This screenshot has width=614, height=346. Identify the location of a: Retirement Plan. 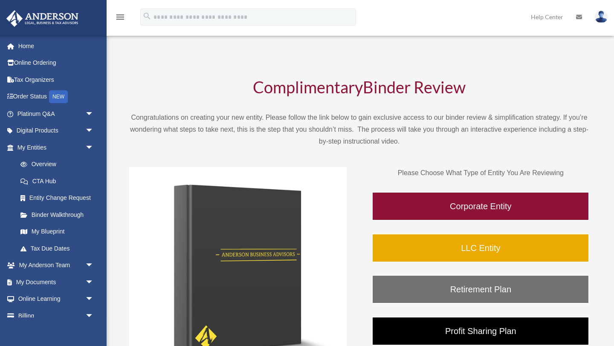
(481, 290).